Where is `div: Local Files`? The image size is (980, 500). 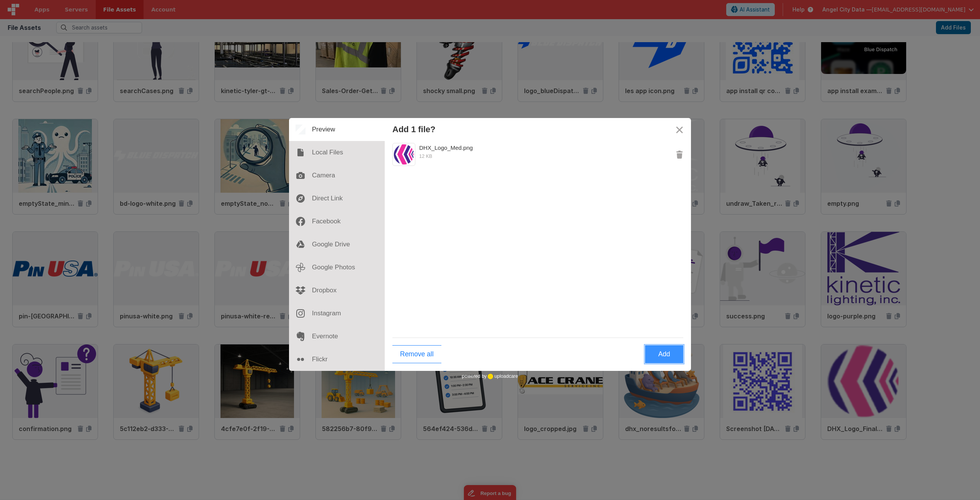 div: Local Files is located at coordinates (337, 153).